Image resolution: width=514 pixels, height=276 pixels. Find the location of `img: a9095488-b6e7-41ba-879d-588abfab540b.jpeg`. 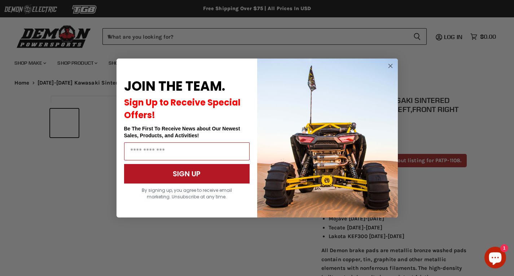

img: a9095488-b6e7-41ba-879d-588abfab540b.jpeg is located at coordinates (328, 138).